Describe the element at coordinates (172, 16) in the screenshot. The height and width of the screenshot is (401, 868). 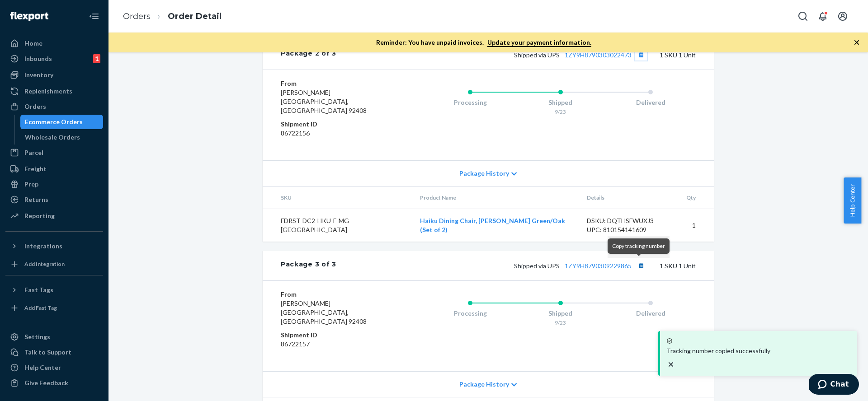
I see `ol: breadcrumbs` at that location.